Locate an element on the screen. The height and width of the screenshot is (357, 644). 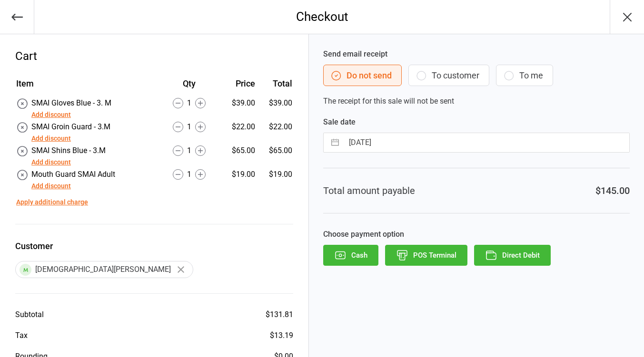
div: Total amount payable is located at coordinates (369, 191).